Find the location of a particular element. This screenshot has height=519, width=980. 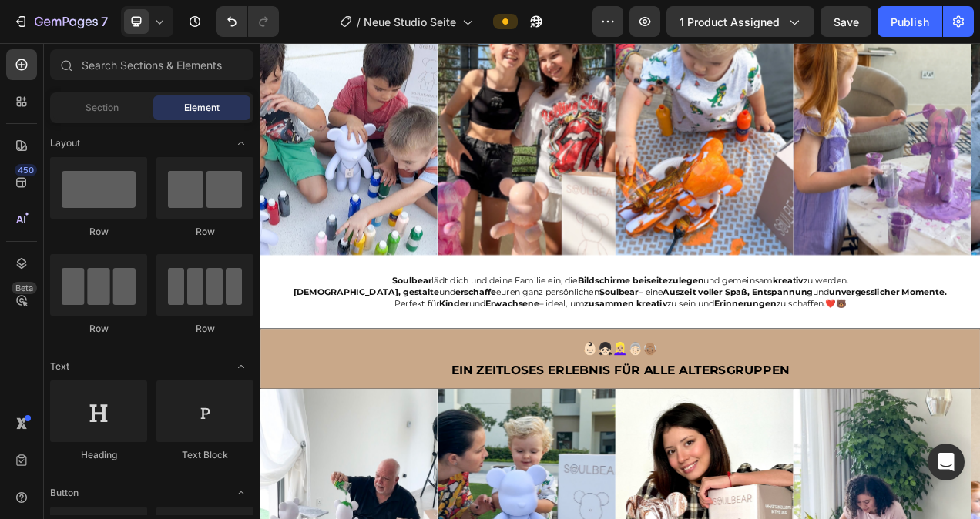

span: Section is located at coordinates (102, 108).